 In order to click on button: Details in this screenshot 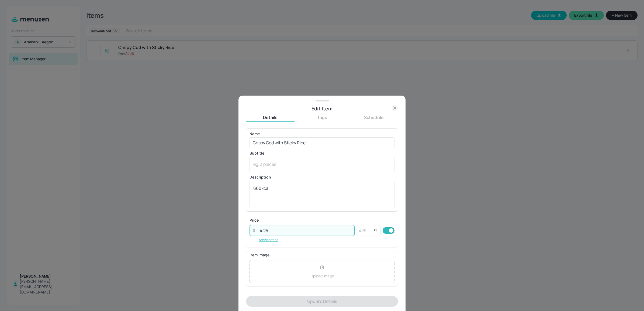, I will do `click(270, 117)`.